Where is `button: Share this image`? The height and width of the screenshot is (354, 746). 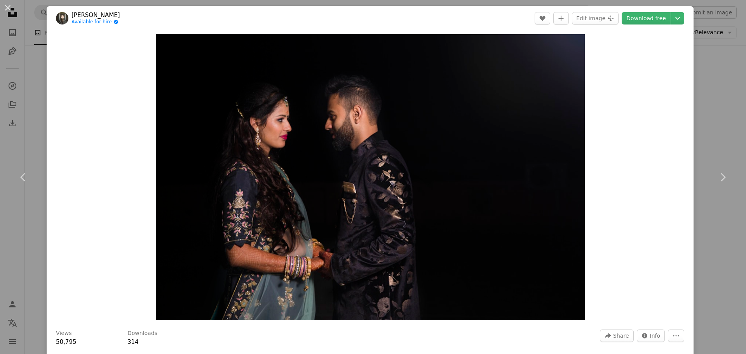 button: Share this image is located at coordinates (617, 336).